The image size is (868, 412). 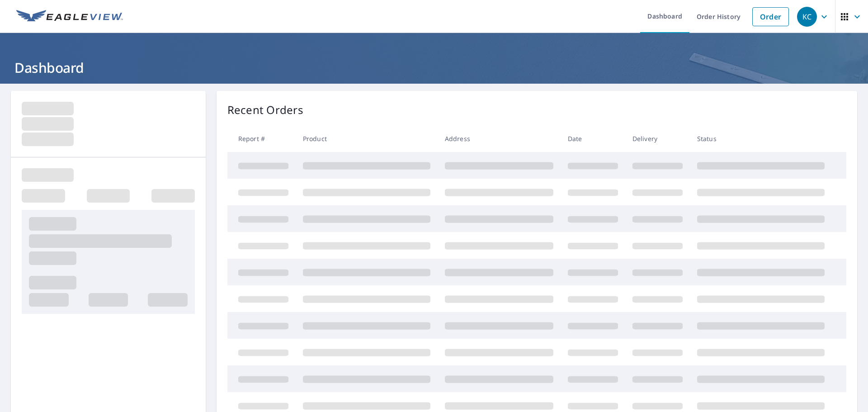 I want to click on th: Status, so click(x=761, y=139).